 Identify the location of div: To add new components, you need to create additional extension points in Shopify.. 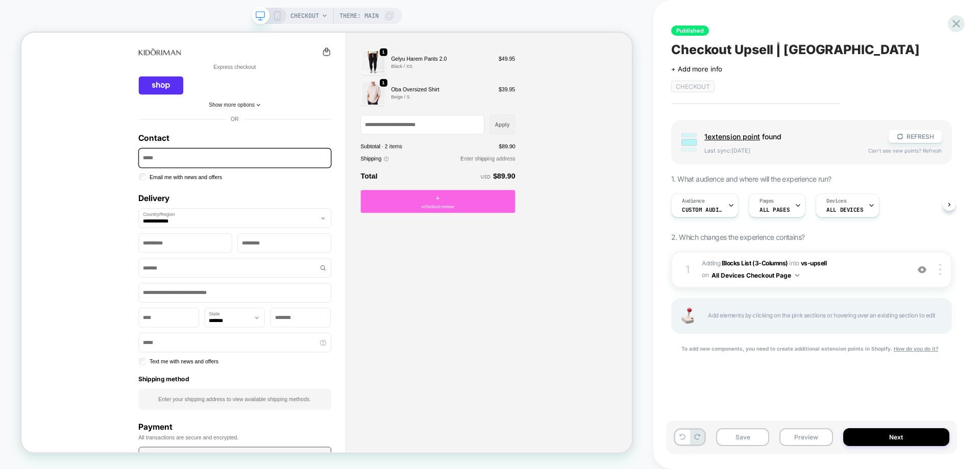
(811, 348).